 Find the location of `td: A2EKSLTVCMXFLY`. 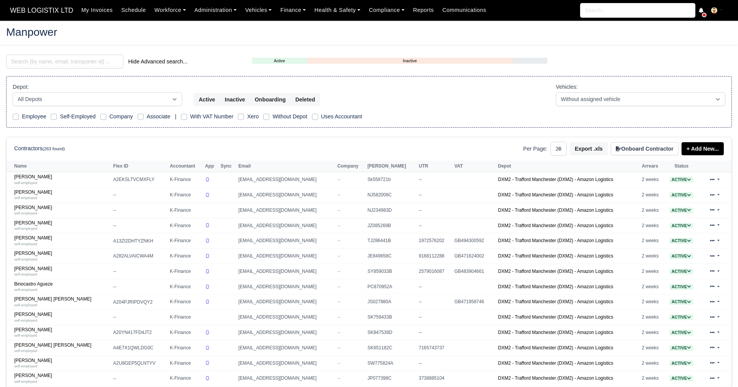

td: A2EKSLTVCMXFLY is located at coordinates (139, 180).